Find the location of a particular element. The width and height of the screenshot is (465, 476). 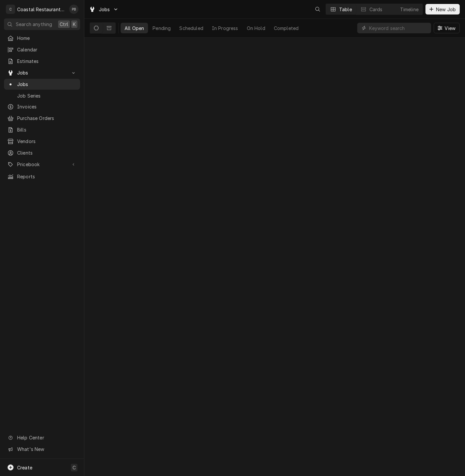

a: Go to What's New is located at coordinates (42, 449).